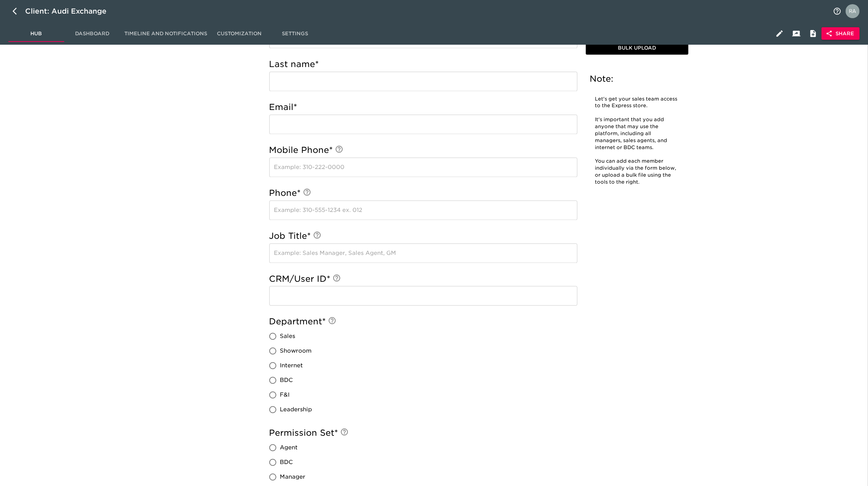 The image size is (868, 486). I want to click on span: Internet, so click(291, 365).